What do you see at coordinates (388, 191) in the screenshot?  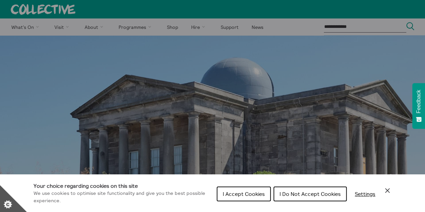 I see `button: Close Cookie Control` at bounding box center [388, 191].